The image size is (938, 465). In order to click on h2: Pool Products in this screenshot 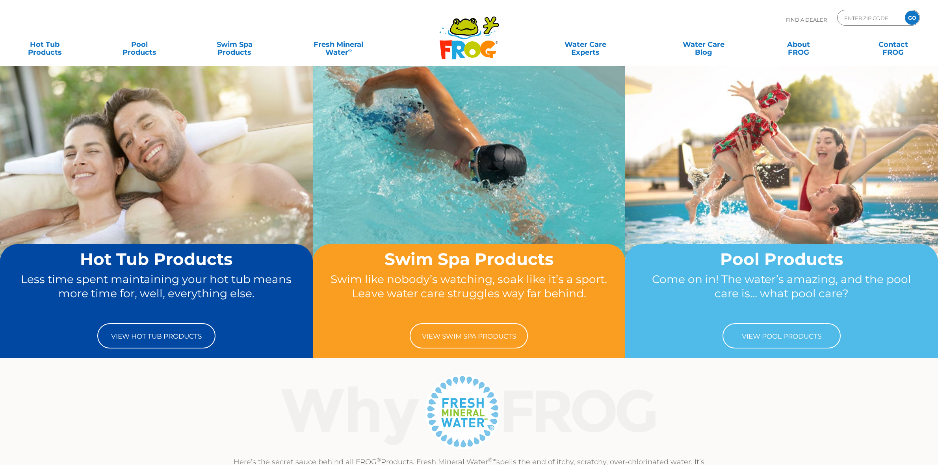, I will do `click(781, 259)`.